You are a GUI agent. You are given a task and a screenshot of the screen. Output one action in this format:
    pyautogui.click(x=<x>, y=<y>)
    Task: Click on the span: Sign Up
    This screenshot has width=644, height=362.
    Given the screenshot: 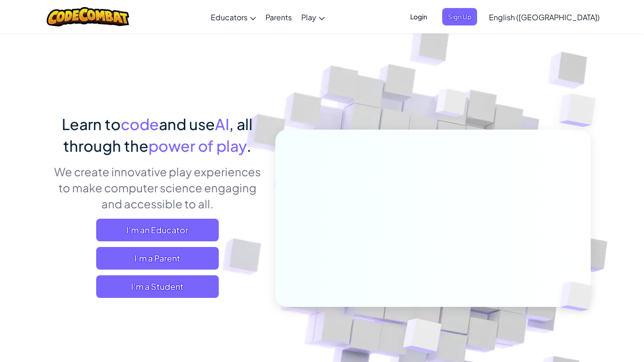 What is the action you would take?
    pyautogui.click(x=460, y=16)
    